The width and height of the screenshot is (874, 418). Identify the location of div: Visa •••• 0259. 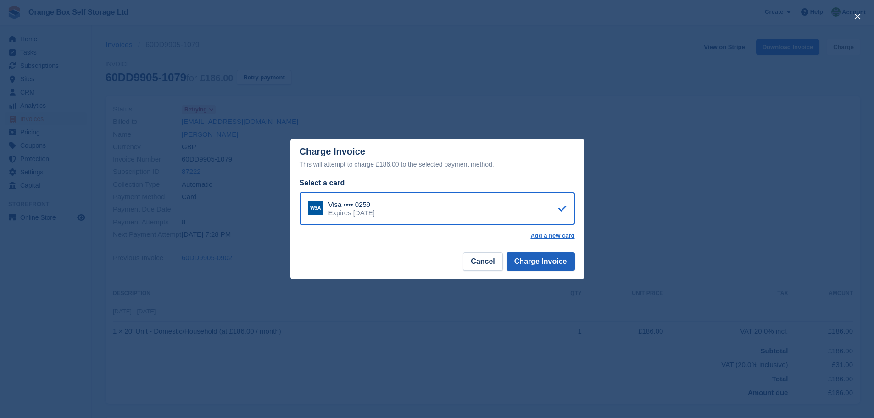
(351, 205).